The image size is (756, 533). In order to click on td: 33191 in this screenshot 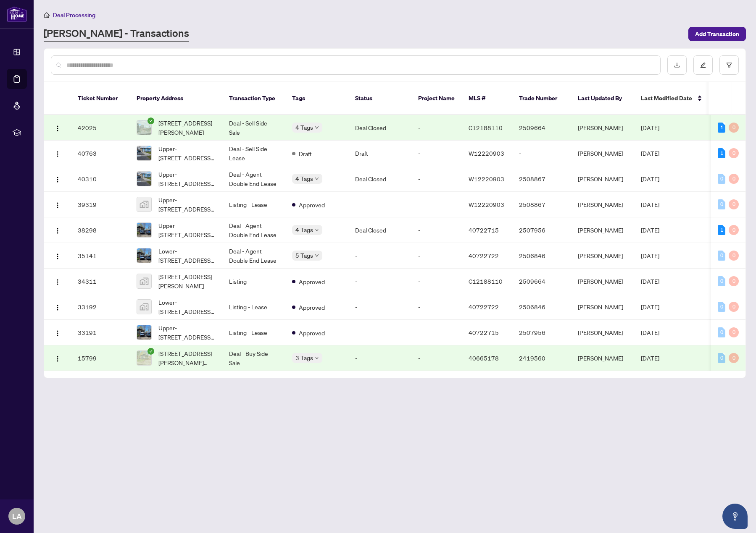, I will do `click(100, 333)`.